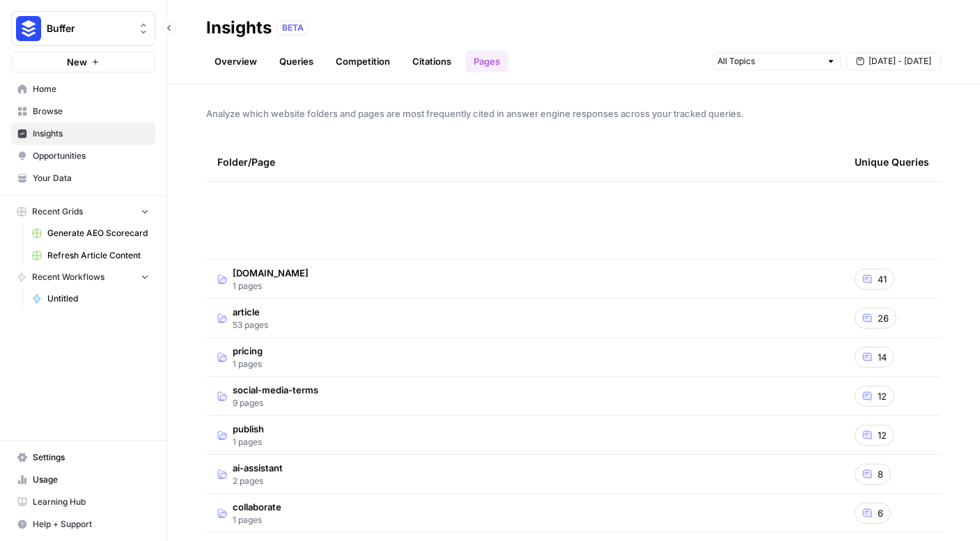  What do you see at coordinates (525, 162) in the screenshot?
I see `div: Folder/Page` at bounding box center [525, 162].